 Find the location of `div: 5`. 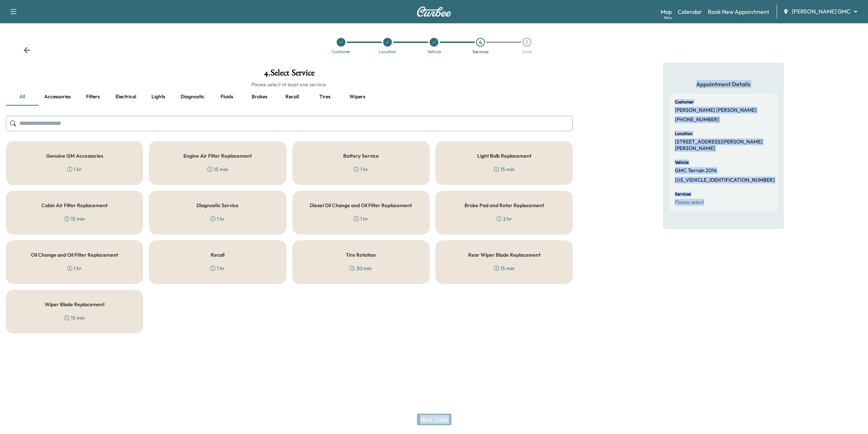

div: 5 is located at coordinates (527, 42).